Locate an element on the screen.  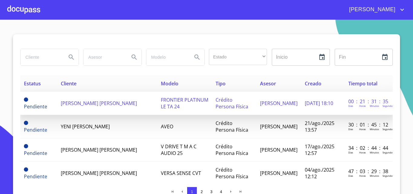
span: 4 is located at coordinates (221, 191).